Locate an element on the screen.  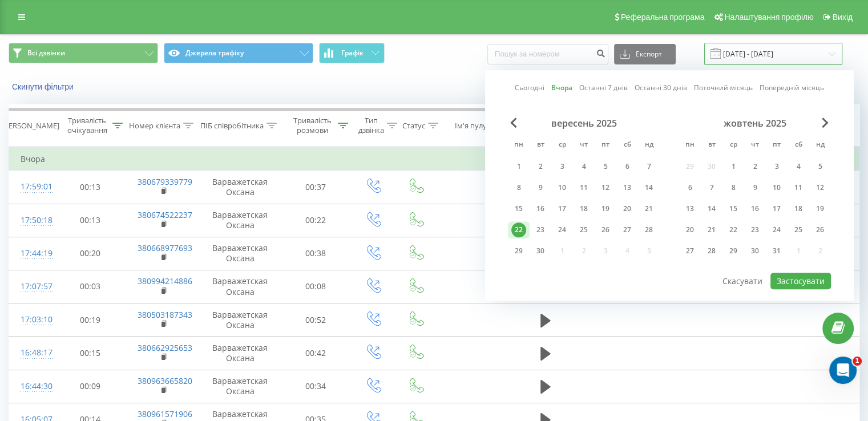
div: сб 13 вер 2025 р. is located at coordinates (627, 188).